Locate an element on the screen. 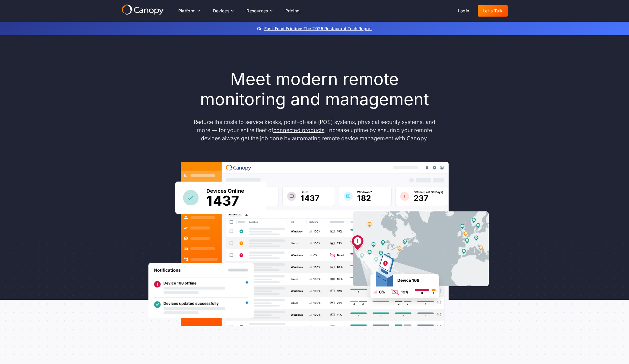 This screenshot has width=629, height=364. p: Get is located at coordinates (315, 29).